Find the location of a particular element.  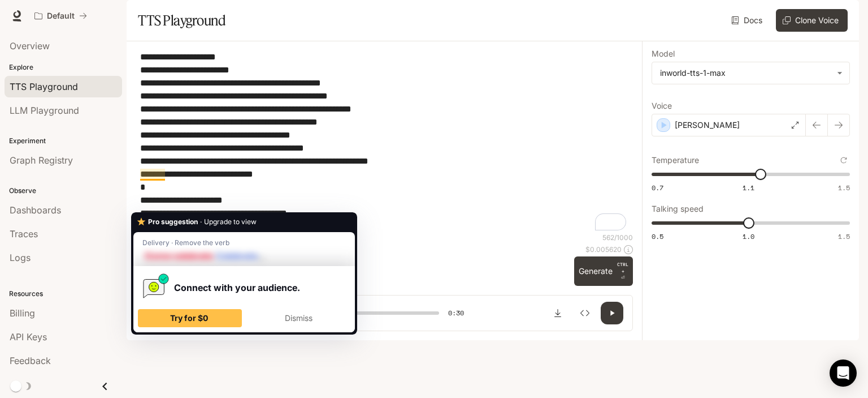

p: Model is located at coordinates (663, 54).